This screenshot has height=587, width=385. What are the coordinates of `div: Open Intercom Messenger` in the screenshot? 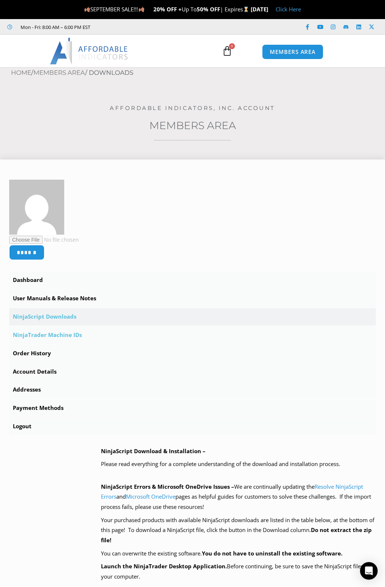 It's located at (369, 571).